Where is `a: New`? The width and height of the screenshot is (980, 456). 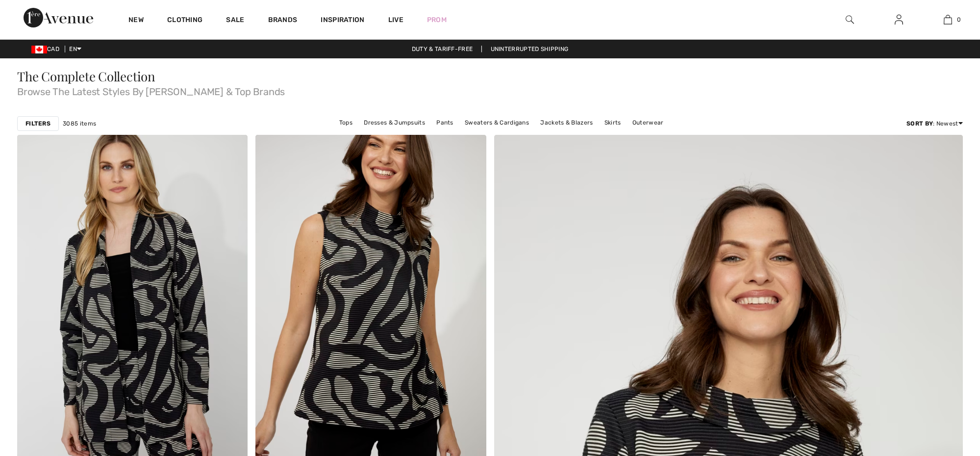
a: New is located at coordinates (136, 20).